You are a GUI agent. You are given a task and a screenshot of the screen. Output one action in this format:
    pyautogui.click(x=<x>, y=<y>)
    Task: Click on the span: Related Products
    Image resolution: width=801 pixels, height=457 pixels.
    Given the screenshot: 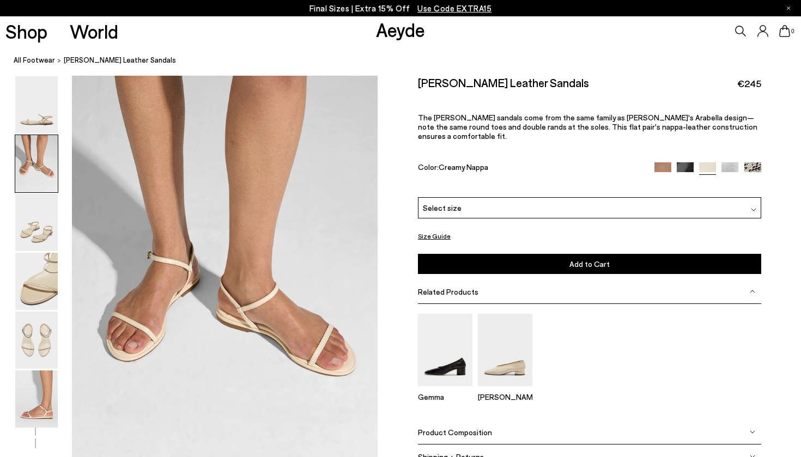 What is the action you would take?
    pyautogui.click(x=448, y=291)
    